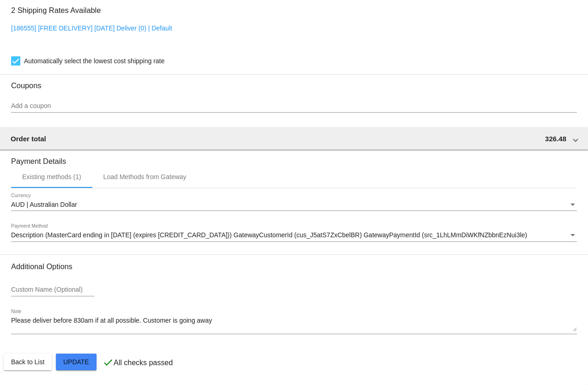  What do you see at coordinates (294, 106) in the screenshot?
I see `input: Add a coupon` at bounding box center [294, 106].